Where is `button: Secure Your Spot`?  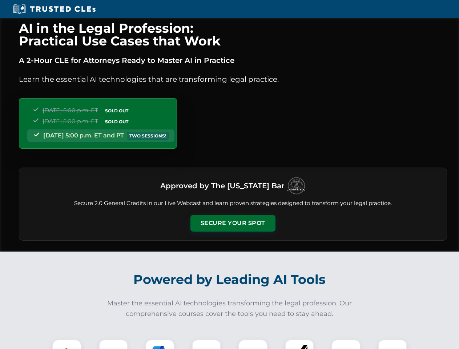 button: Secure Your Spot is located at coordinates (233, 223).